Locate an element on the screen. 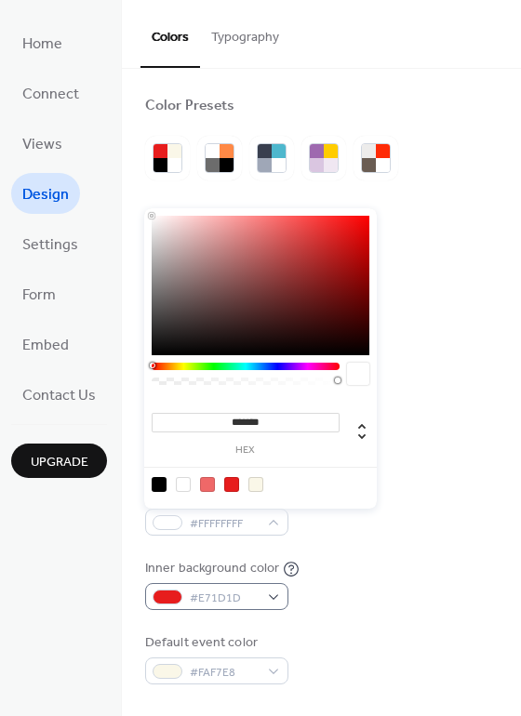 Image resolution: width=521 pixels, height=716 pixels. span: Home is located at coordinates (42, 45).